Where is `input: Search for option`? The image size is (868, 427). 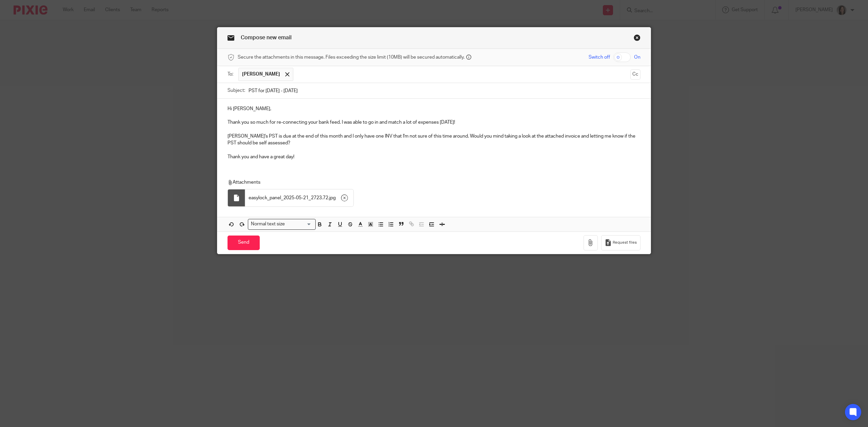
input: Search for option is located at coordinates (300, 225).